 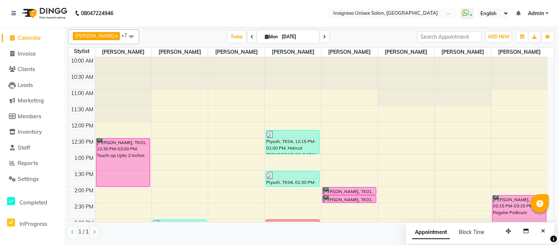 What do you see at coordinates (127, 35) in the screenshot?
I see `span: +7` at bounding box center [127, 35].